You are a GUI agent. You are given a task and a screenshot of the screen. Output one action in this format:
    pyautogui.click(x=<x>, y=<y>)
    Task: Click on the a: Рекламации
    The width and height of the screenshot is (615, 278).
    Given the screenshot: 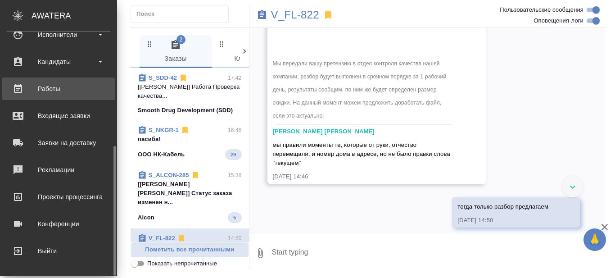 What is the action you would take?
    pyautogui.click(x=58, y=170)
    